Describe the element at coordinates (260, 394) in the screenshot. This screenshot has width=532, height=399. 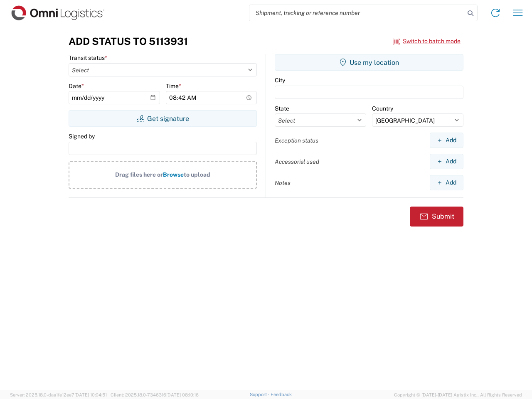
I see `a: Support` at that location.